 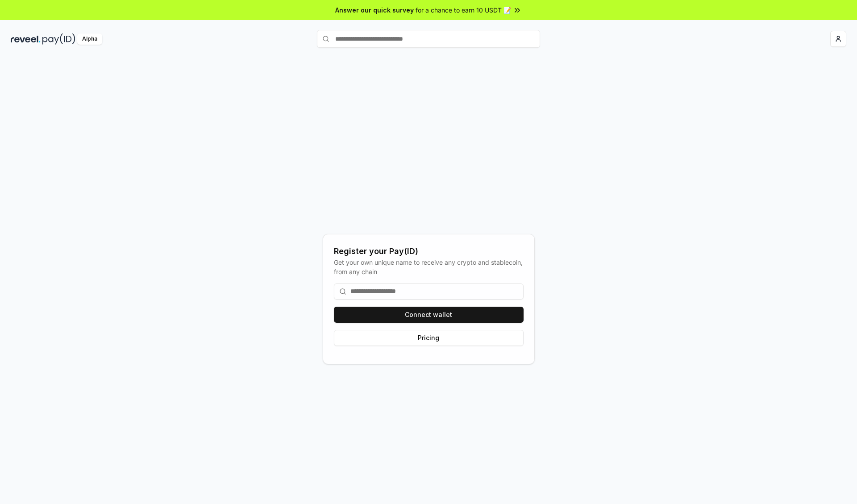 What do you see at coordinates (26, 39) in the screenshot?
I see `img: reveel_dark` at bounding box center [26, 39].